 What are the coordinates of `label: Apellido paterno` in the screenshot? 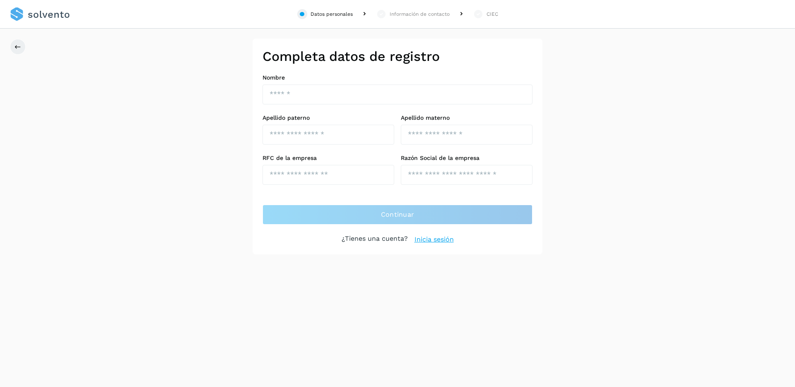 It's located at (328, 118).